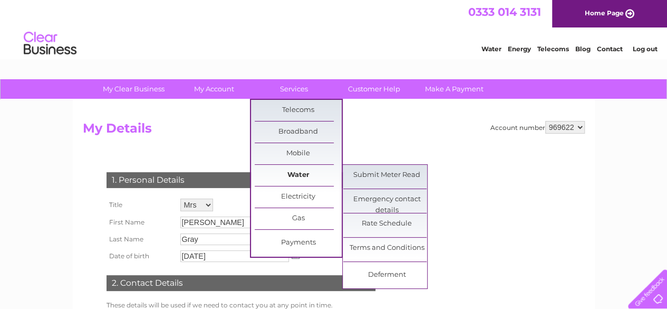  Describe the element at coordinates (298, 218) in the screenshot. I see `a: Gas` at that location.